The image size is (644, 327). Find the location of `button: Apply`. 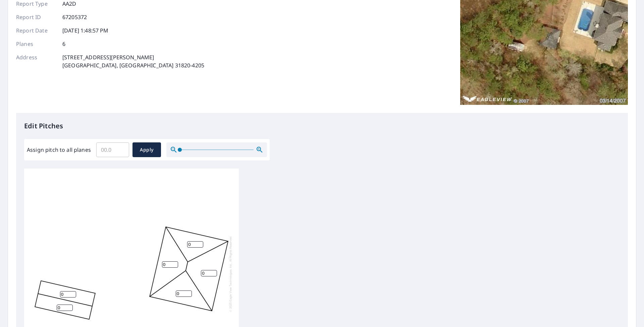

button: Apply is located at coordinates (147, 150).